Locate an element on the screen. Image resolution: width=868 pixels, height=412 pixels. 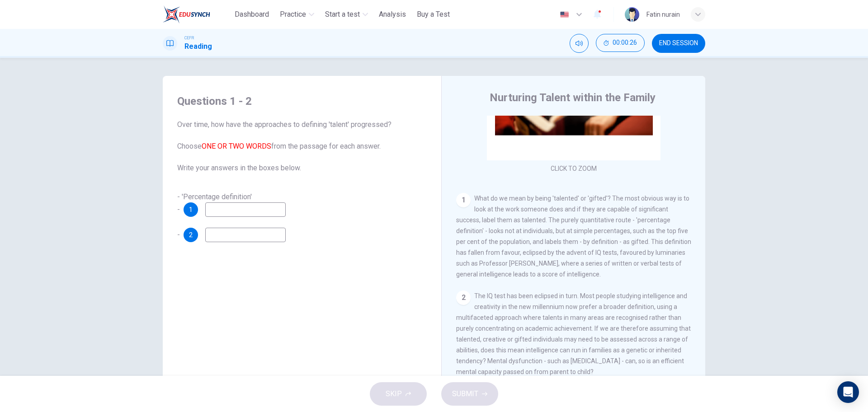
button: Dashboard is located at coordinates (252, 15).